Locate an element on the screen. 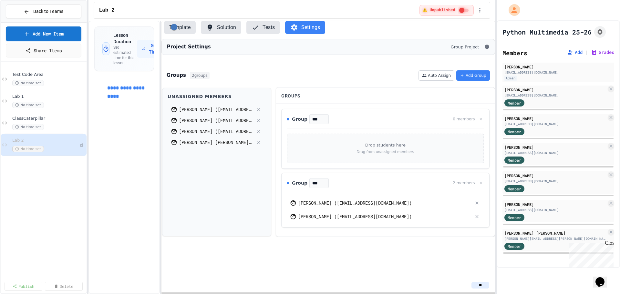 The image size is (620, 294). h3: Groups is located at coordinates (176, 75).